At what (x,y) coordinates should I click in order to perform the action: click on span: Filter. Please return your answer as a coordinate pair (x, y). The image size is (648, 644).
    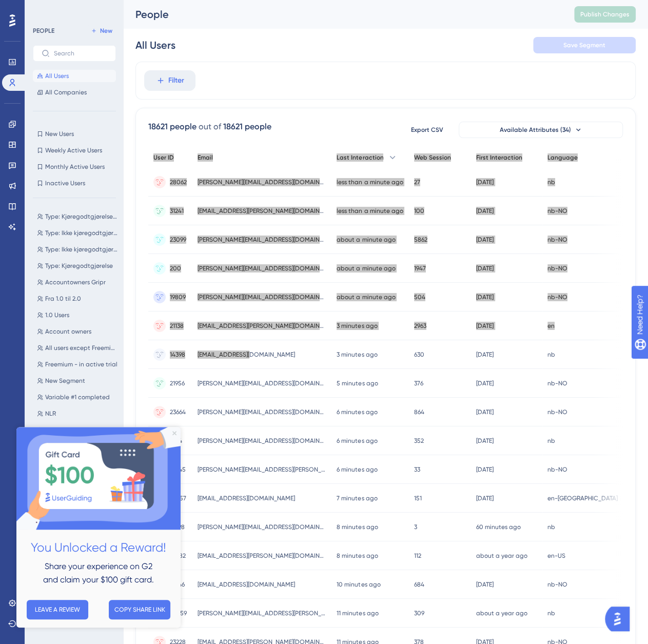
    Looking at the image, I should click on (176, 80).